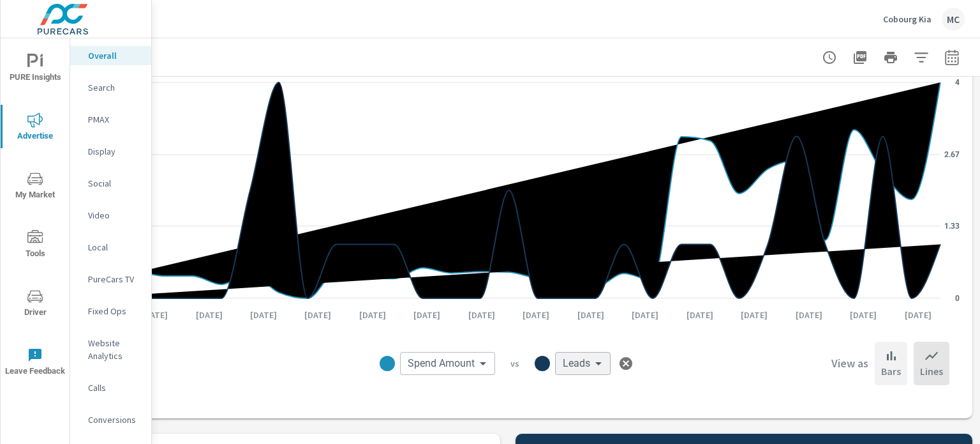 The height and width of the screenshot is (444, 980). What do you see at coordinates (850, 364) in the screenshot?
I see `h6: View as` at bounding box center [850, 364].